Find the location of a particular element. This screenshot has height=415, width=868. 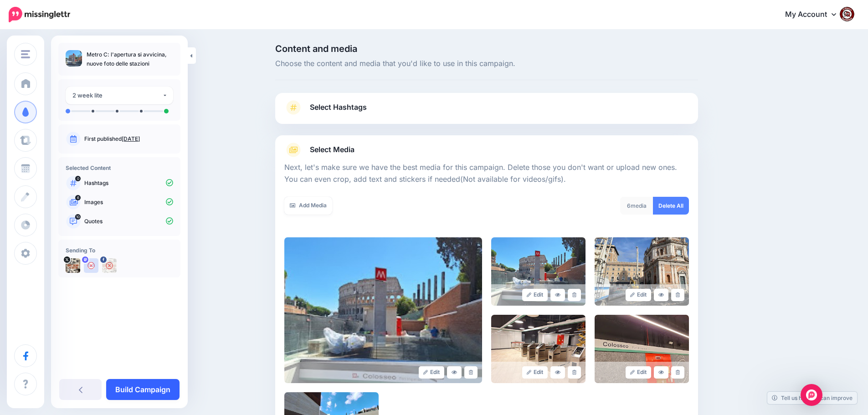

h4: Sending To is located at coordinates (120, 250).